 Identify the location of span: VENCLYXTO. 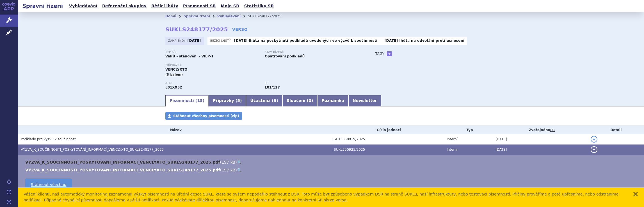
(176, 69).